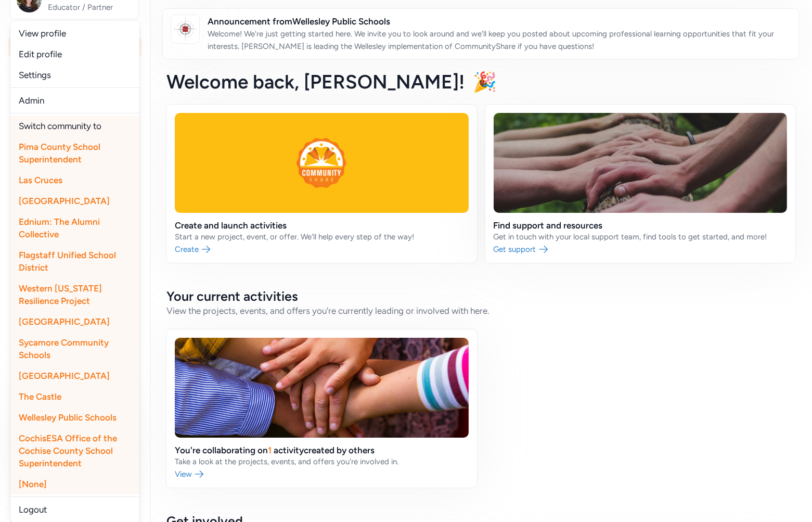 Image resolution: width=812 pixels, height=522 pixels. I want to click on a: Edit profile, so click(75, 54).